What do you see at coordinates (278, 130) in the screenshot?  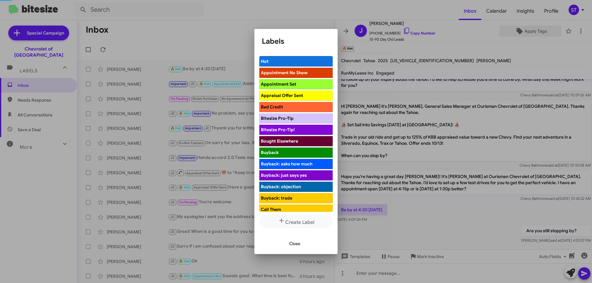 I see `span: Bitesize Pro-Tip!` at bounding box center [278, 130].